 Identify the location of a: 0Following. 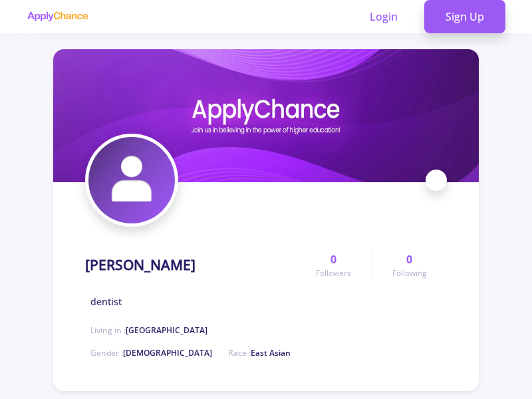
(409, 265).